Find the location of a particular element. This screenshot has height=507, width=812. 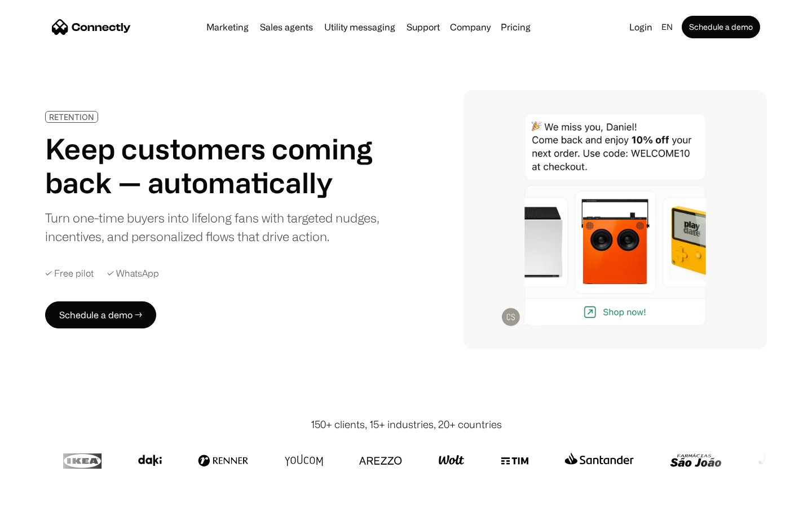

div: 150+ clients, 15+ industries, 20+ countries is located at coordinates (406, 424).